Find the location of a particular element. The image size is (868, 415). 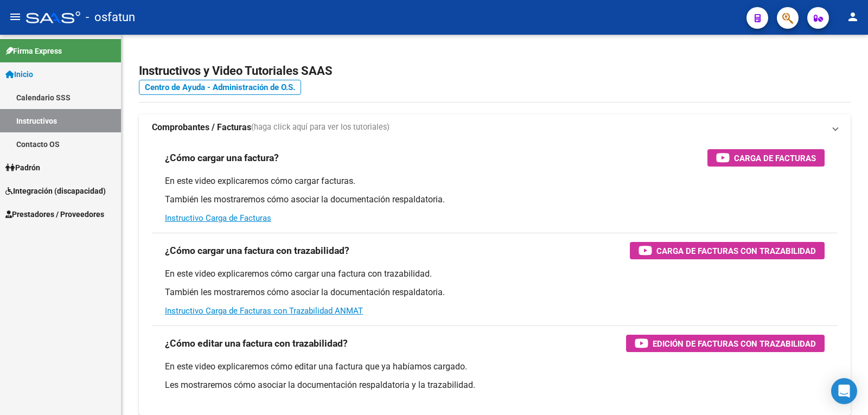

span: Padrón is located at coordinates (23, 168).